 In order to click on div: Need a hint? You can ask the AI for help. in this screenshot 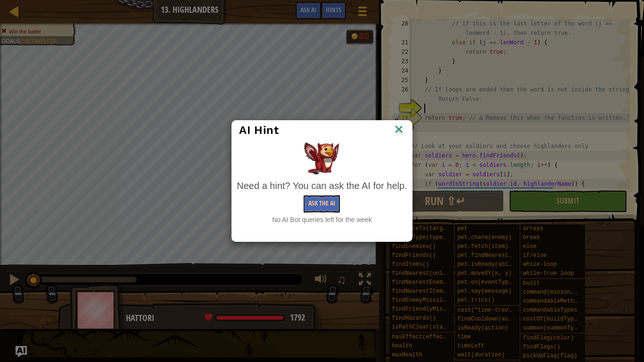, I will do `click(321, 186)`.